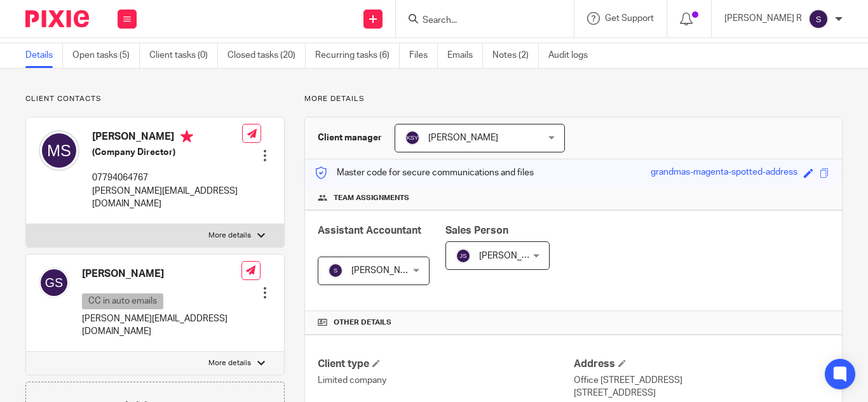 The width and height of the screenshot is (868, 402). I want to click on h5: (Company Director), so click(167, 153).